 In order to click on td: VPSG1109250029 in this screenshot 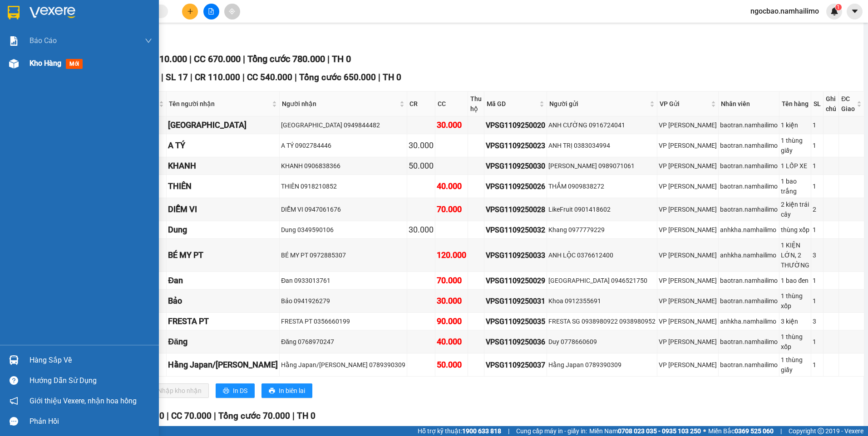, I will do `click(516, 281)`.